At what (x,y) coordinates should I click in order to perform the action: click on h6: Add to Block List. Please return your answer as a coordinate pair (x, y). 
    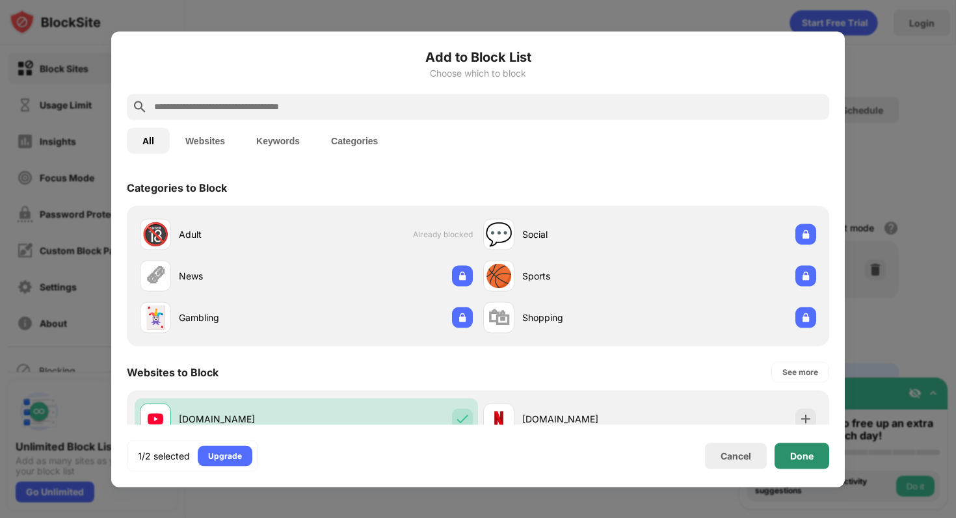
    Looking at the image, I should click on (478, 57).